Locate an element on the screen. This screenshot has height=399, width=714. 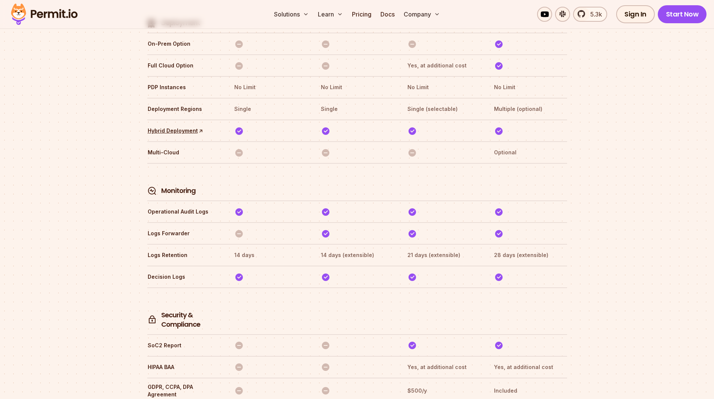
th: 14 days (extensible) is located at coordinates (357, 255).